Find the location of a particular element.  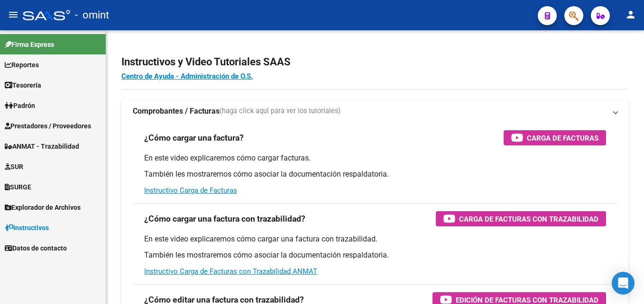

span: Carga de Facturas is located at coordinates (562, 137).